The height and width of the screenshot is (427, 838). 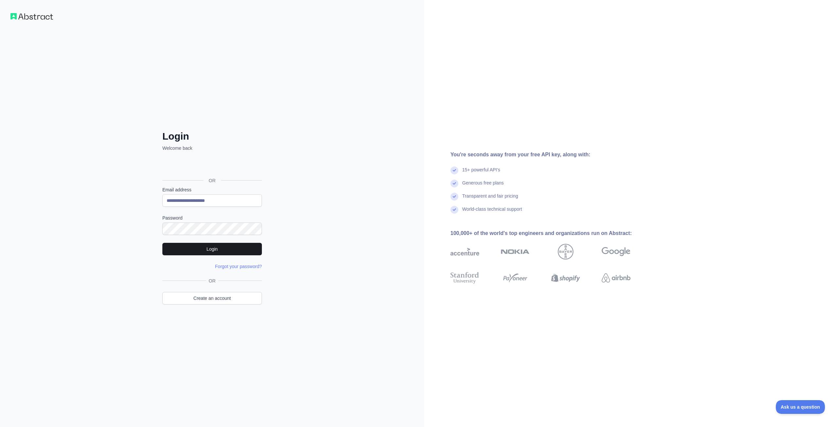 What do you see at coordinates (238, 266) in the screenshot?
I see `a: Forgot your password?` at bounding box center [238, 266].